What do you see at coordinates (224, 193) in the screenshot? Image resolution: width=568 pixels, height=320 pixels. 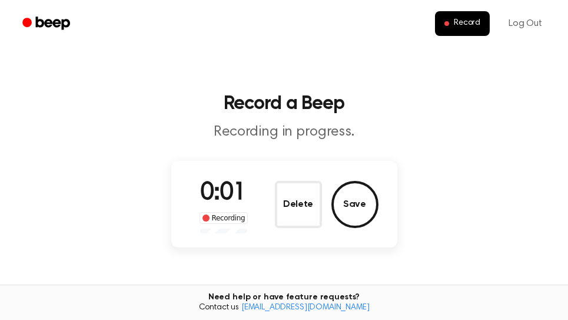 I see `span: 0:01` at bounding box center [224, 193].